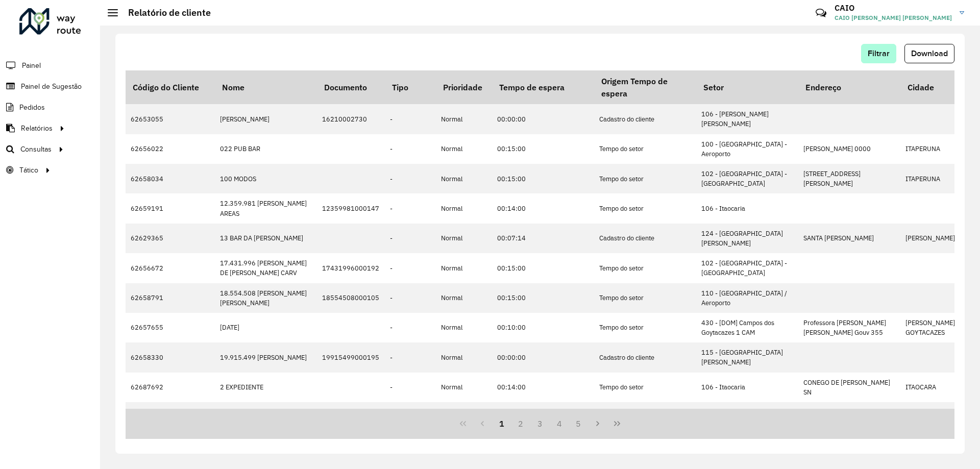 The image size is (980, 469). What do you see at coordinates (350, 208) in the screenshot?
I see `td: 12359981000147` at bounding box center [350, 208].